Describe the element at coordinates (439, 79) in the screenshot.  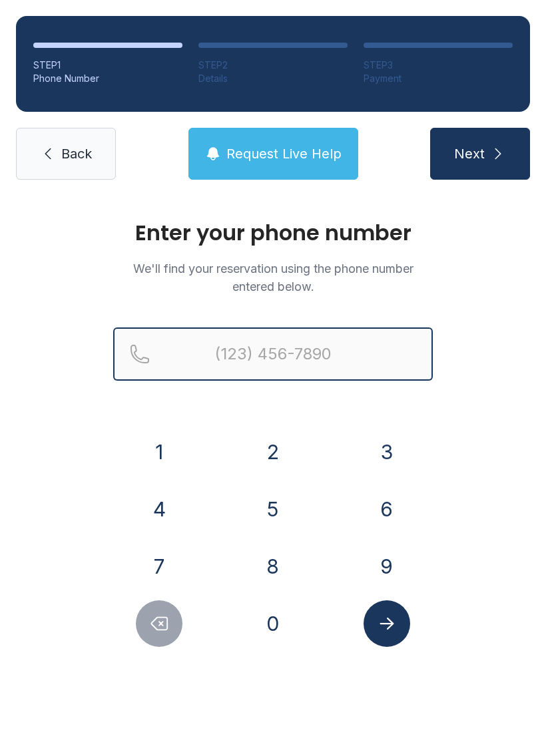
I see `div: Payment` at that location.